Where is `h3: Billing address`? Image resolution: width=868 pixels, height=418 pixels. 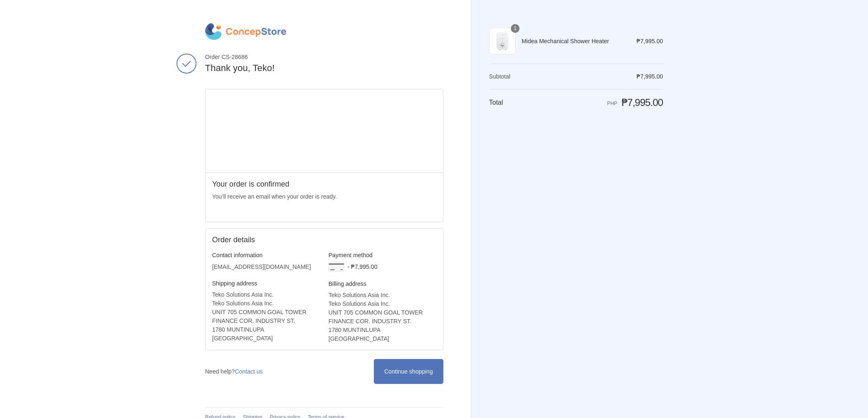 h3: Billing address is located at coordinates (382, 284).